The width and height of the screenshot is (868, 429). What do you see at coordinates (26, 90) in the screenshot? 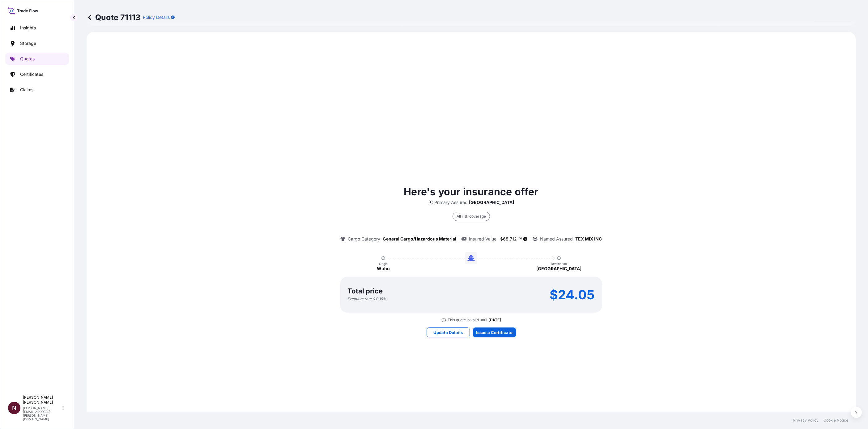
I see `p: Claims` at bounding box center [26, 90].